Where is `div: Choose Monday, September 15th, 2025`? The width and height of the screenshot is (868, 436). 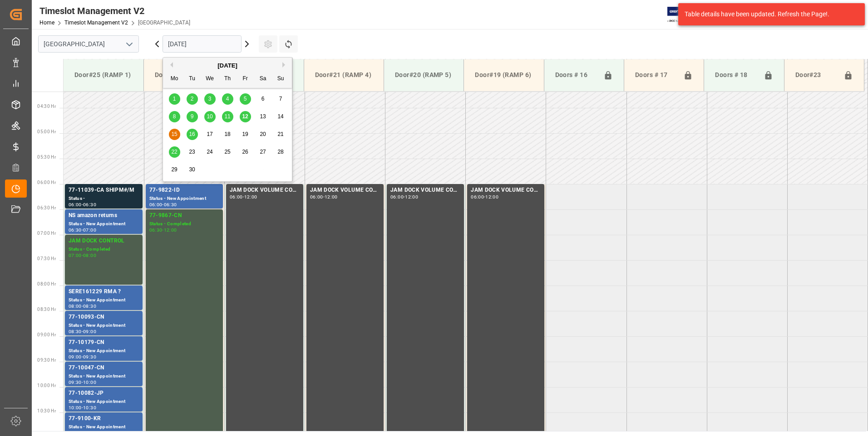 div: Choose Monday, September 15th, 2025 is located at coordinates (175, 135).